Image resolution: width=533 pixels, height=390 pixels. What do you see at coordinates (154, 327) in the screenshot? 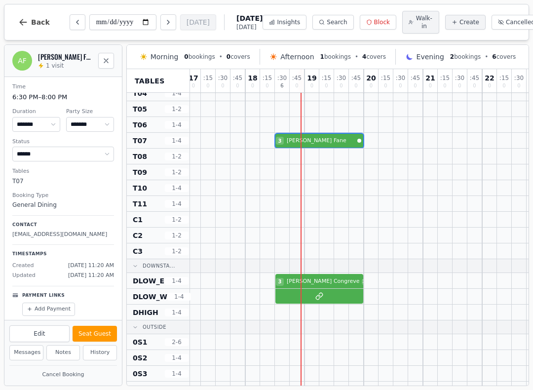
I see `span: Outside` at bounding box center [154, 327].